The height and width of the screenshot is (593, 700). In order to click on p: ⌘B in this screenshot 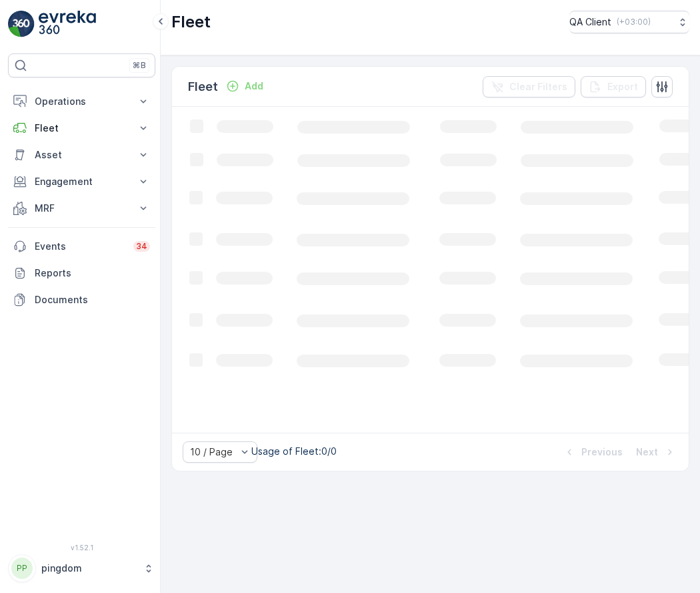, I will do `click(139, 66)`.